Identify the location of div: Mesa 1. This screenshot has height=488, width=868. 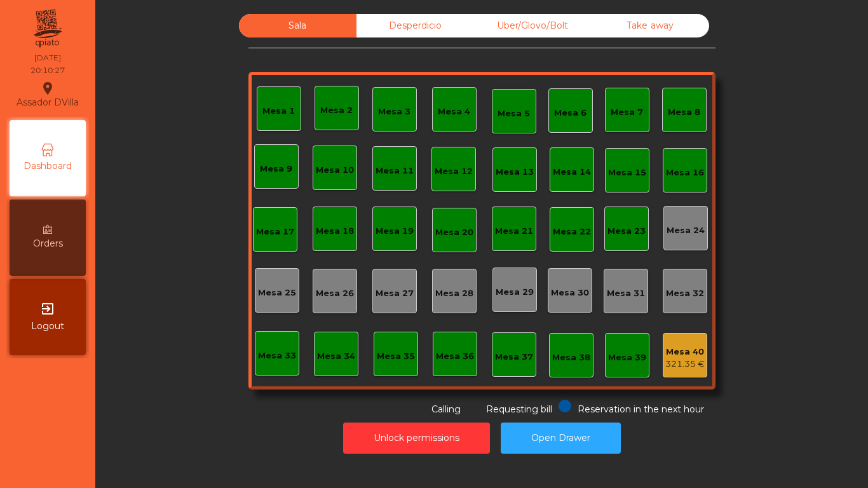
(279, 111).